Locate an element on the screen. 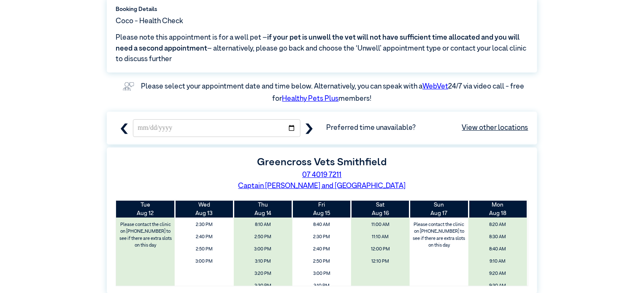 Image resolution: width=644 pixels, height=293 pixels. label: Booking Details is located at coordinates (322, 9).